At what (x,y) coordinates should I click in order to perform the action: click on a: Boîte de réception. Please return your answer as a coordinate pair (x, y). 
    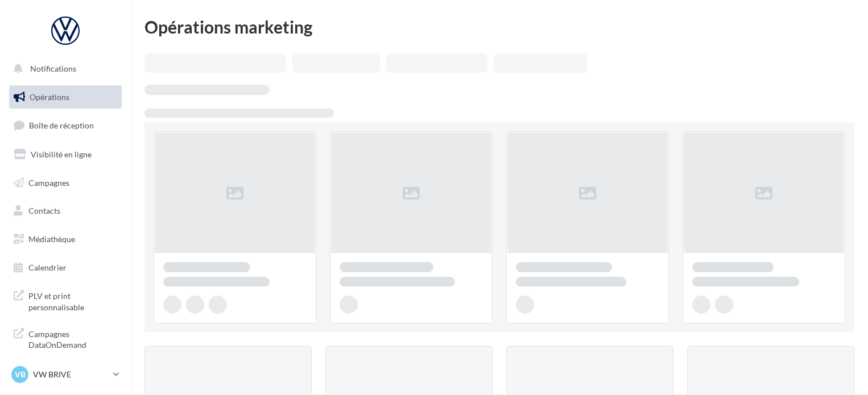
    Looking at the image, I should click on (65, 125).